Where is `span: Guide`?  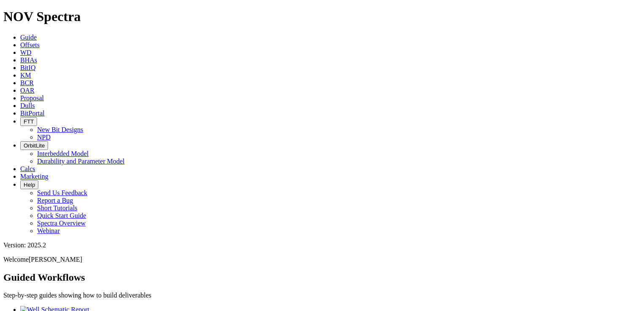 span: Guide is located at coordinates (28, 37).